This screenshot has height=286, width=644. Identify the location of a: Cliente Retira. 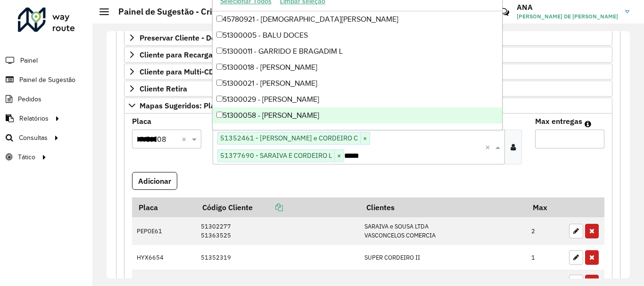
(368, 89).